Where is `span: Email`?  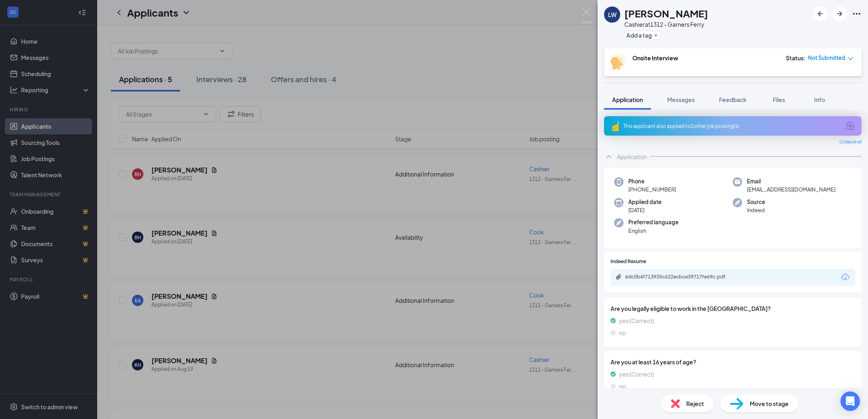 span: Email is located at coordinates (791, 181).